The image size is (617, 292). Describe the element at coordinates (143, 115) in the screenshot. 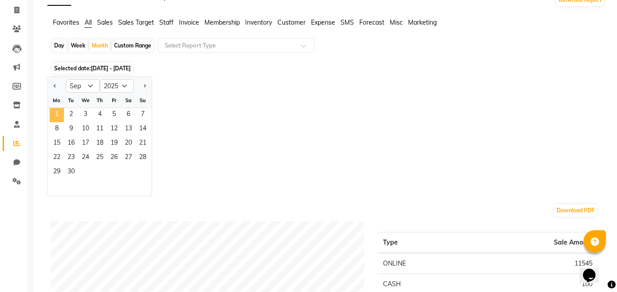

I see `div: Sunday, September 7, 2025` at that location.